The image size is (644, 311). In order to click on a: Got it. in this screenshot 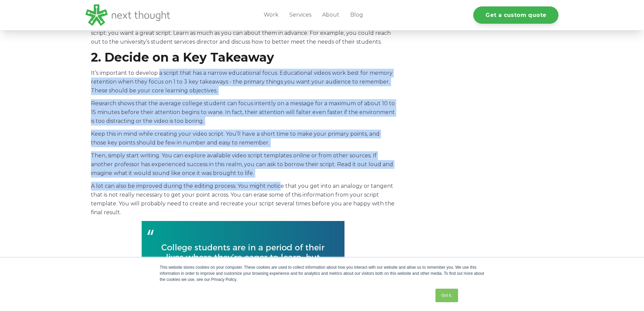, I will do `click(447, 295)`.